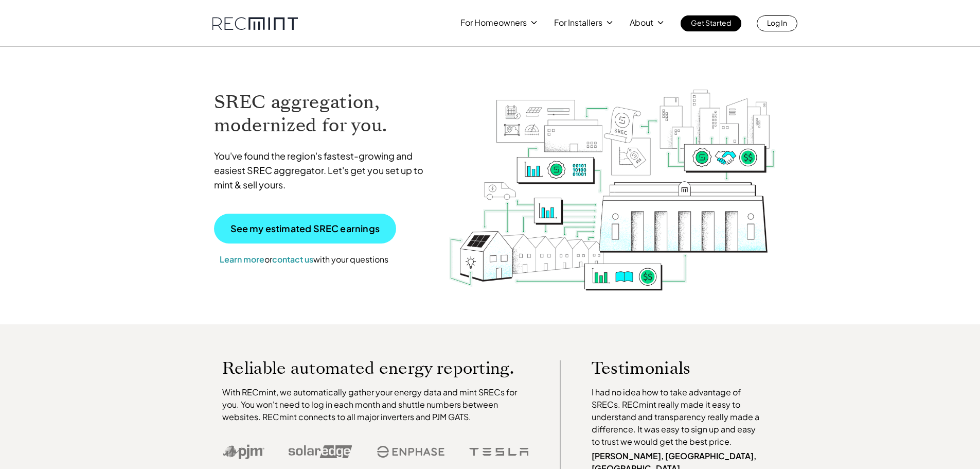 This screenshot has width=980, height=469. What do you see at coordinates (668, 368) in the screenshot?
I see `p: Testimonials` at bounding box center [668, 368].